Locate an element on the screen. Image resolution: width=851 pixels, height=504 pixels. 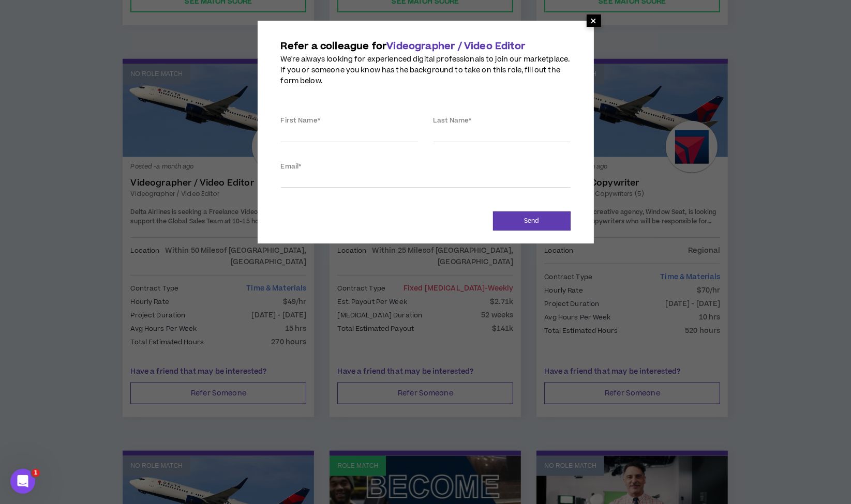
span: Refer a colleague for is located at coordinates (403, 46).